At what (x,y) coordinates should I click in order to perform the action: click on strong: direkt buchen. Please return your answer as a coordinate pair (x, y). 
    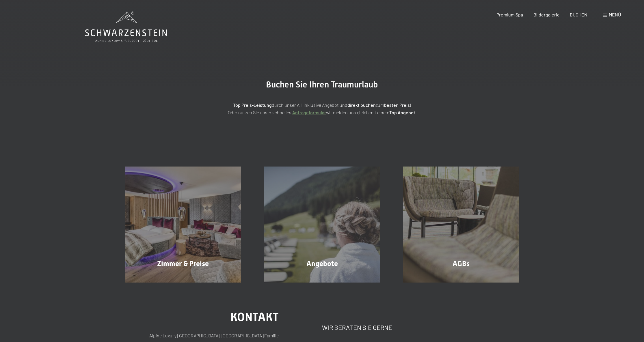
    Looking at the image, I should click on (362, 105).